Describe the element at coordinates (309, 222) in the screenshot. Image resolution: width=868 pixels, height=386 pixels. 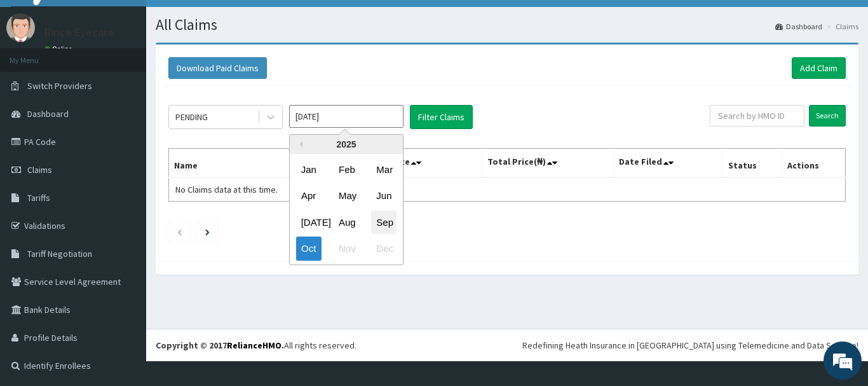
I see `div: Choose July 2025` at that location.